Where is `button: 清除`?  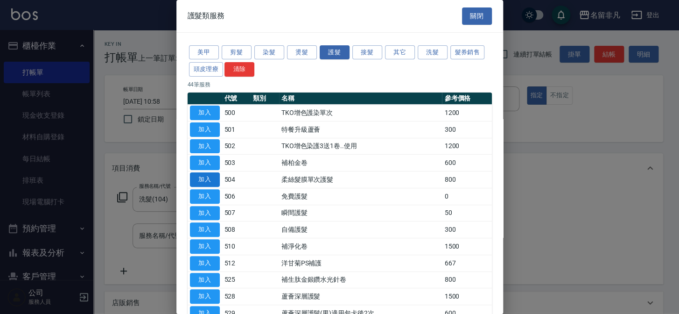
button: 清除 is located at coordinates (240, 69).